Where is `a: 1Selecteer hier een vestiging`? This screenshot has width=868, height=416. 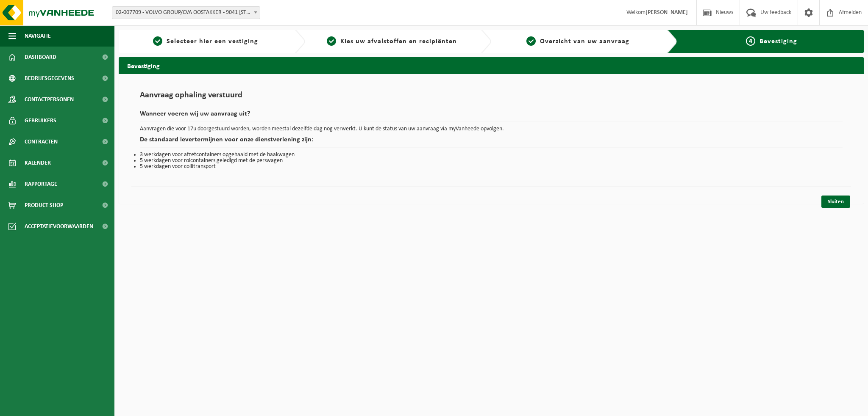 a: 1Selecteer hier een vestiging is located at coordinates (206, 42).